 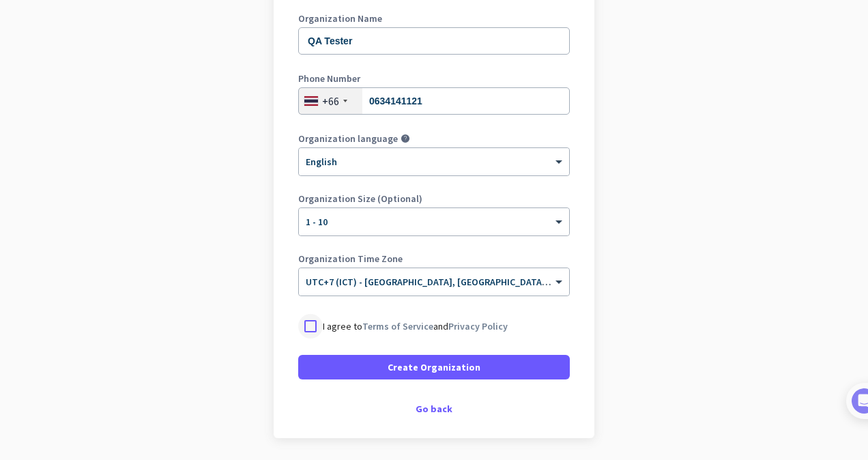 What do you see at coordinates (434, 41) in the screenshot?
I see `input: What is the name of your organization?` at bounding box center [434, 41].